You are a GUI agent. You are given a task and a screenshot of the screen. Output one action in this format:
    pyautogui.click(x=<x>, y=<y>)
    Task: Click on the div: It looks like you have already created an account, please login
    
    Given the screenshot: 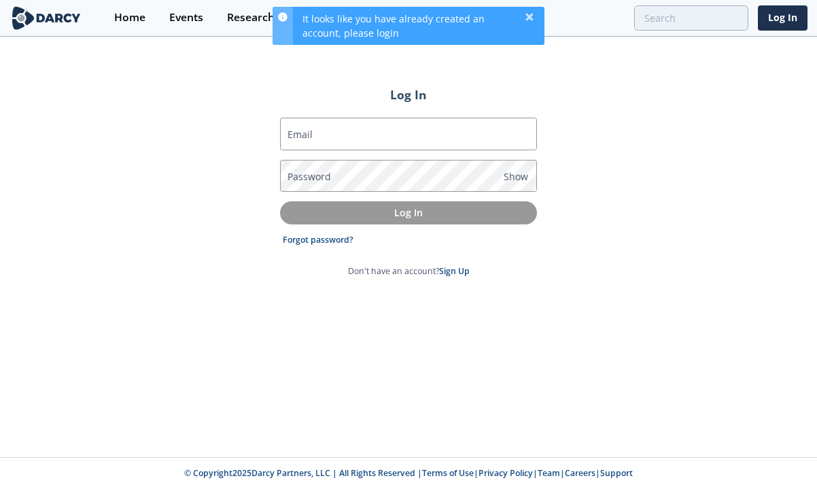 What is the action you would take?
    pyautogui.click(x=419, y=26)
    